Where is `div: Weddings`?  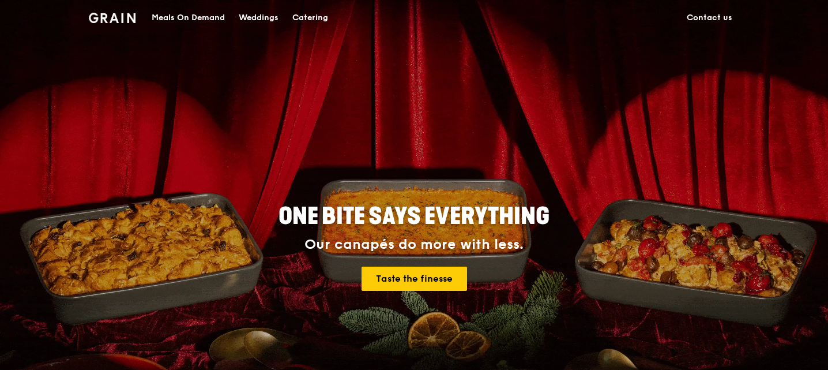 div: Weddings is located at coordinates (258, 18).